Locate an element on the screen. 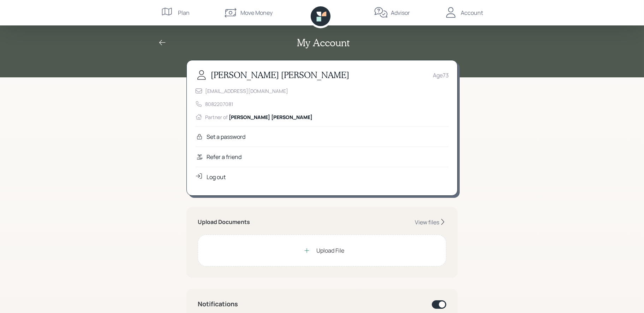 This screenshot has width=644, height=313. div: Partner of is located at coordinates (259, 117).